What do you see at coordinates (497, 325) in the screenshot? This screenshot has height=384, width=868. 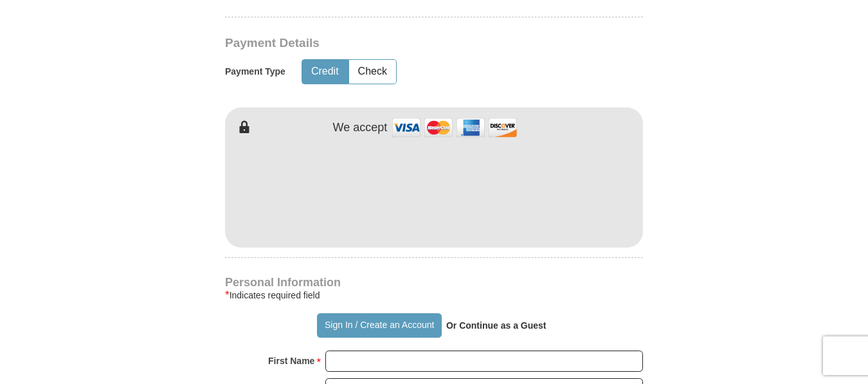 I see `strong: Or Continue as a Guest` at bounding box center [497, 325].